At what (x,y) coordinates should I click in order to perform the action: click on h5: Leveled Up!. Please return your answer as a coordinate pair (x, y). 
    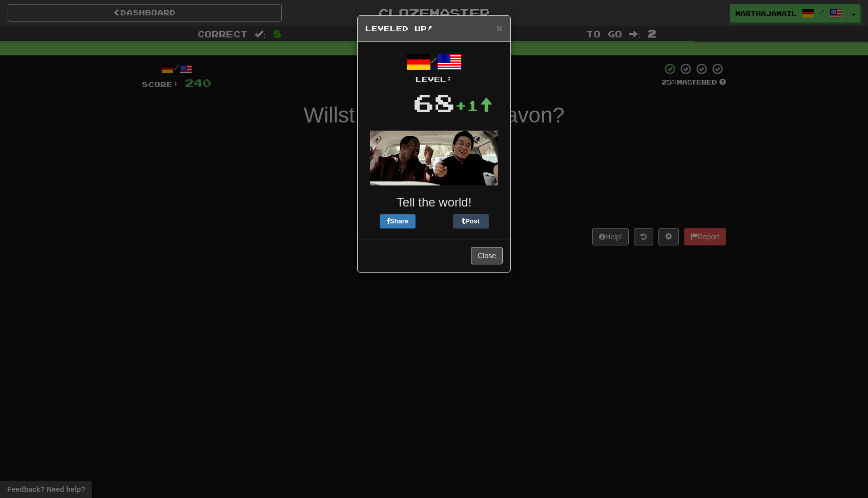
    Looking at the image, I should click on (434, 29).